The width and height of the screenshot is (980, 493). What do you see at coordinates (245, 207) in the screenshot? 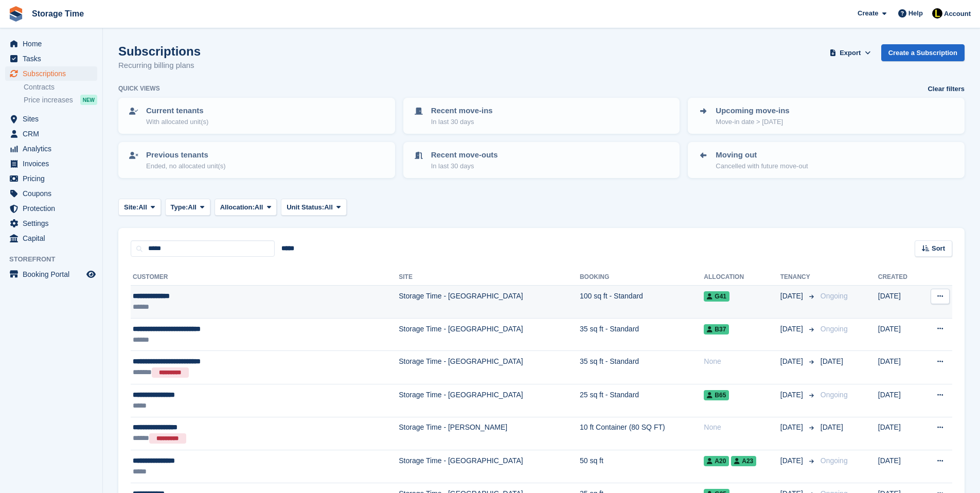
I see `button: Allocation: All` at bounding box center [245, 207].